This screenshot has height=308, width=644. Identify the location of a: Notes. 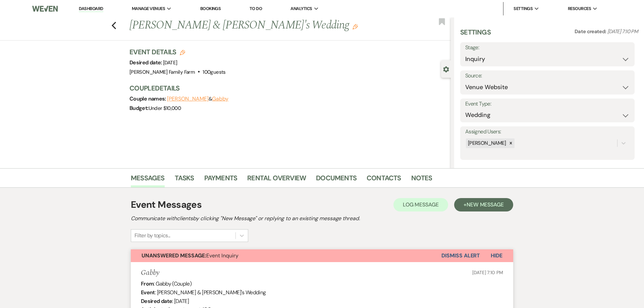
(422, 180).